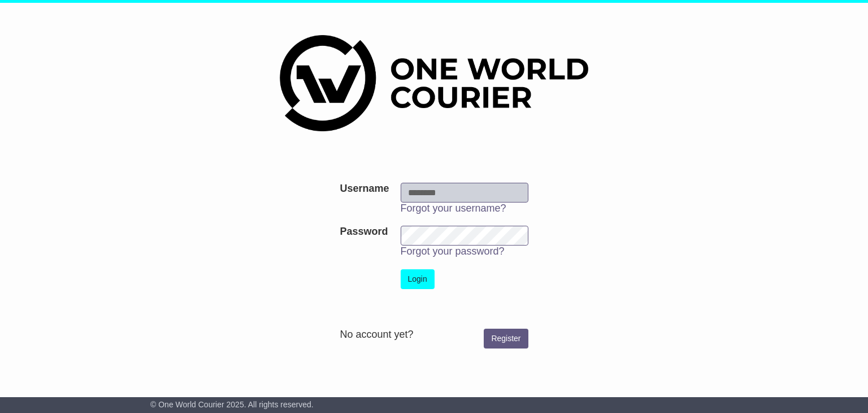 The image size is (868, 413). What do you see at coordinates (363, 232) in the screenshot?
I see `label: Password` at bounding box center [363, 232].